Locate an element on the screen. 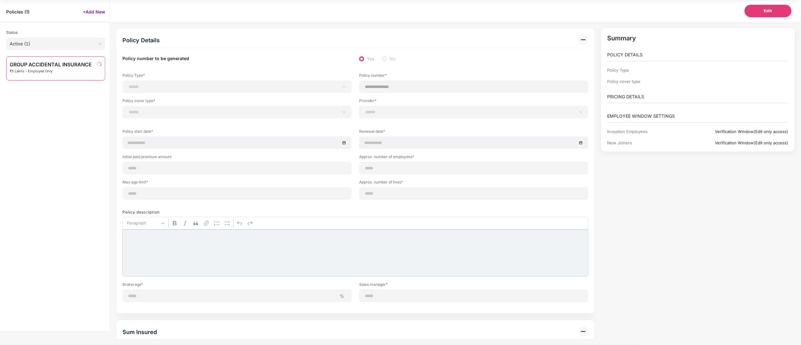 Image resolution: width=801 pixels, height=345 pixels. div: Policy Type is located at coordinates (645, 70).